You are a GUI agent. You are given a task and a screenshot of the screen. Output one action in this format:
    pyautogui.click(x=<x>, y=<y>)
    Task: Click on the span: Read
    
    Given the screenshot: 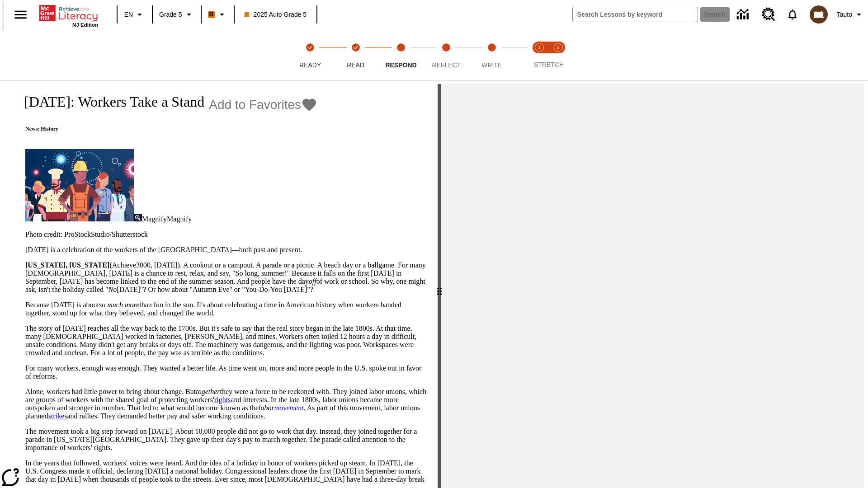 What is the action you would take?
    pyautogui.click(x=356, y=65)
    